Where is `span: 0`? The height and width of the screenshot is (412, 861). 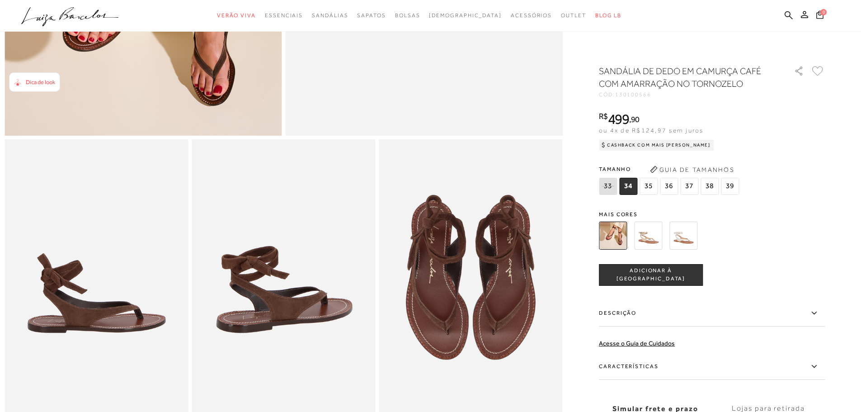 span: 0 is located at coordinates (823, 12).